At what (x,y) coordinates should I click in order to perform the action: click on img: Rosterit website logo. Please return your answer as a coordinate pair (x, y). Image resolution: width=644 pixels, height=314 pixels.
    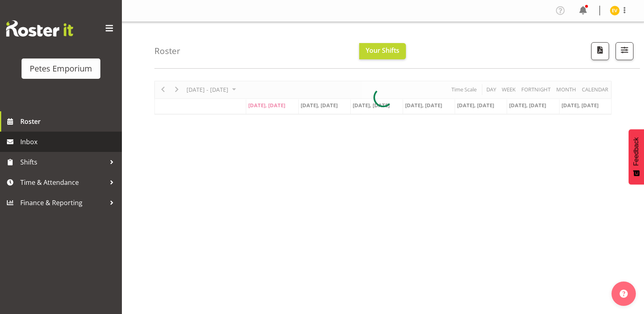
    Looking at the image, I should click on (40, 28).